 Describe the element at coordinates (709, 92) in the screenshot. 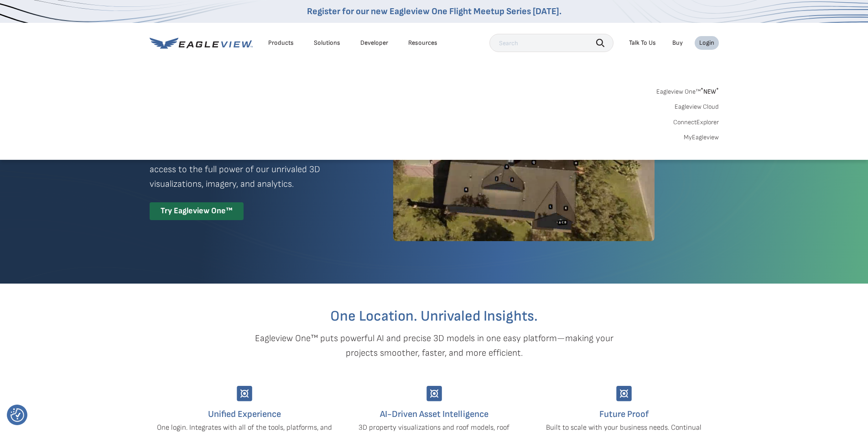

I see `span: NEW` at that location.